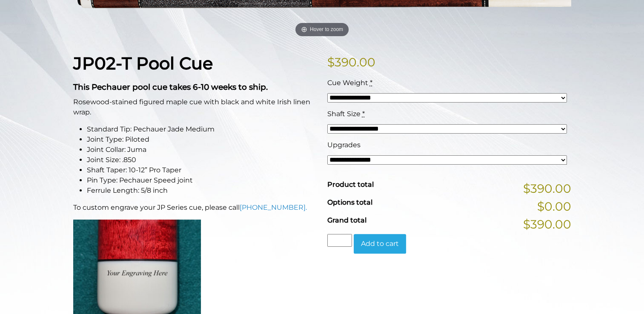 This screenshot has width=644, height=314. I want to click on span: Shaft Size, so click(344, 113).